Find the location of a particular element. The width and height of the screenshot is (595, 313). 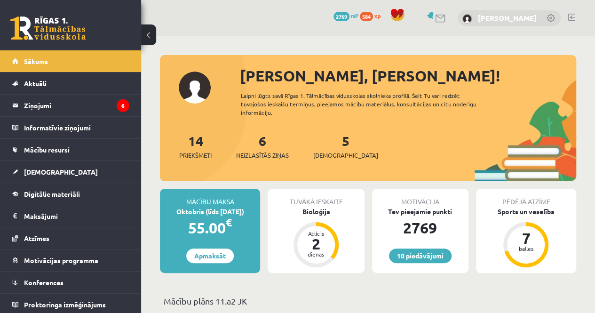

span: Aktuāli is located at coordinates (35, 83).